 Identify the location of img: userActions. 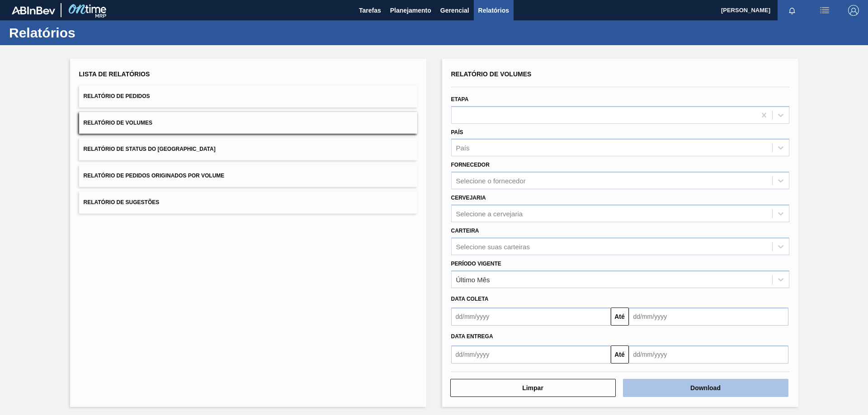
(824, 11).